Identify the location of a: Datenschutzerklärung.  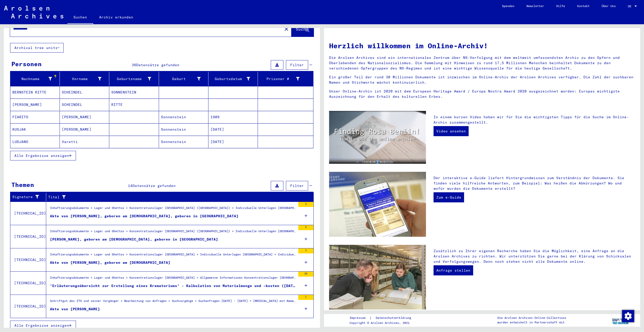
(394, 317).